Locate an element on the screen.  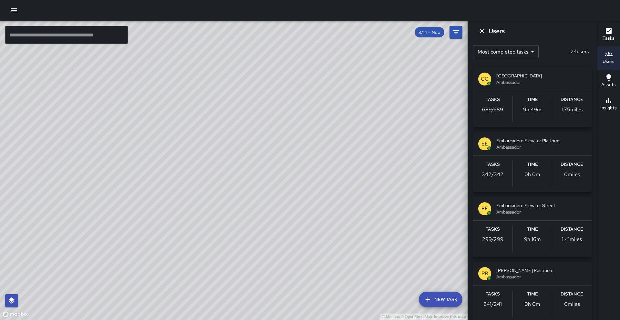
p: CC is located at coordinates (484, 79).